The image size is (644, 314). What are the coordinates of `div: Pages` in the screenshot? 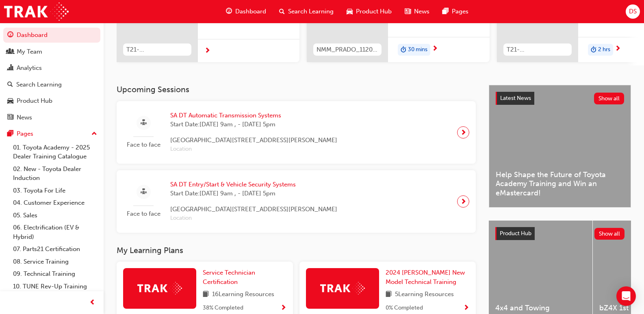 It's located at (25, 134).